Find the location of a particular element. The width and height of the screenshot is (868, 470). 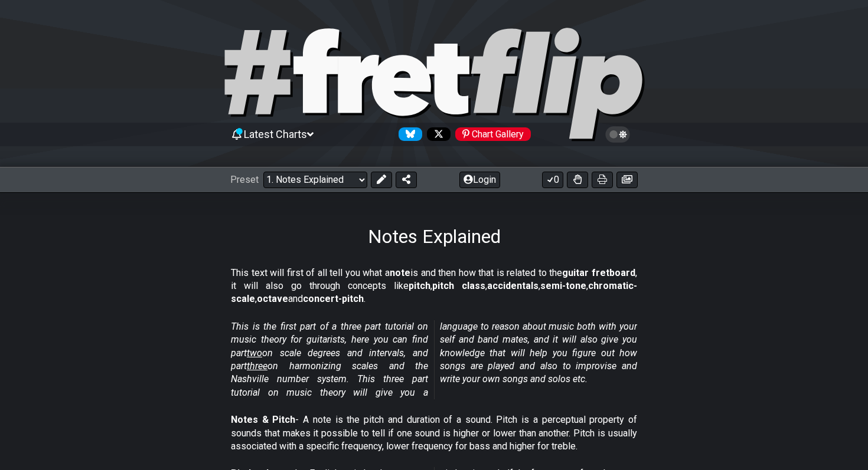

a: #fretflip at Pinterest is located at coordinates (491, 133).